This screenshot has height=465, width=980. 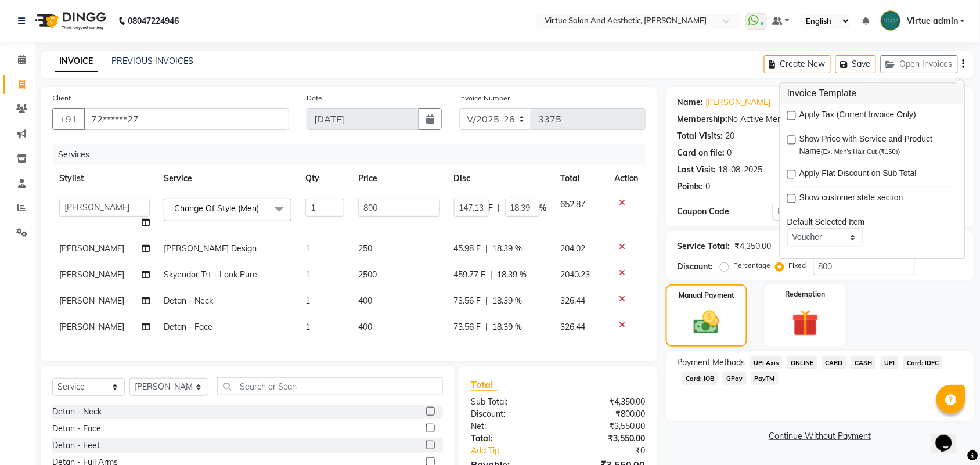 What do you see at coordinates (581, 178) in the screenshot?
I see `th: Total` at bounding box center [581, 178].